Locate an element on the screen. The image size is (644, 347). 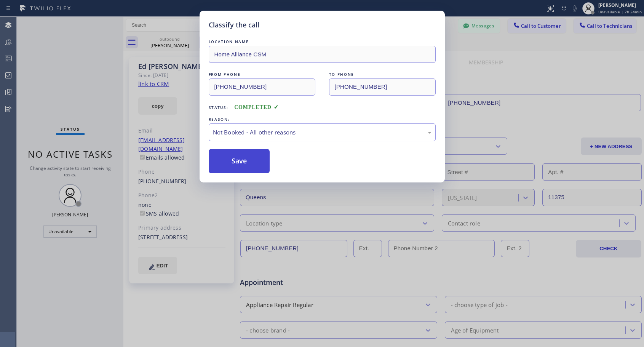
span: COMPLETED is located at coordinates (256, 107).